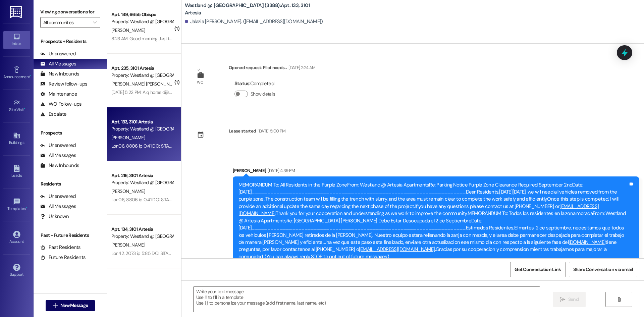 The width and height of the screenshot is (644, 317). I want to click on div: Maintenance, so click(59, 94).